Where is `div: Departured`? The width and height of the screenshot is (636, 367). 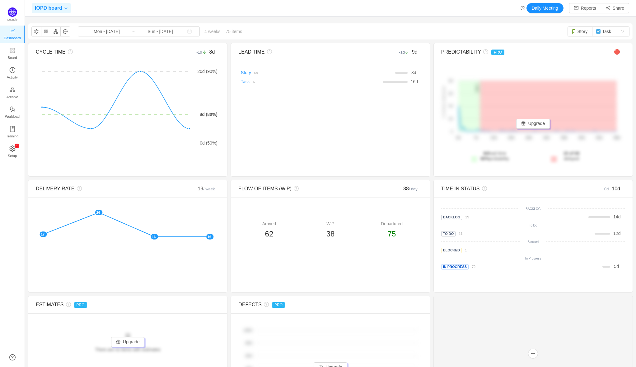 div: Departured is located at coordinates (392, 223).